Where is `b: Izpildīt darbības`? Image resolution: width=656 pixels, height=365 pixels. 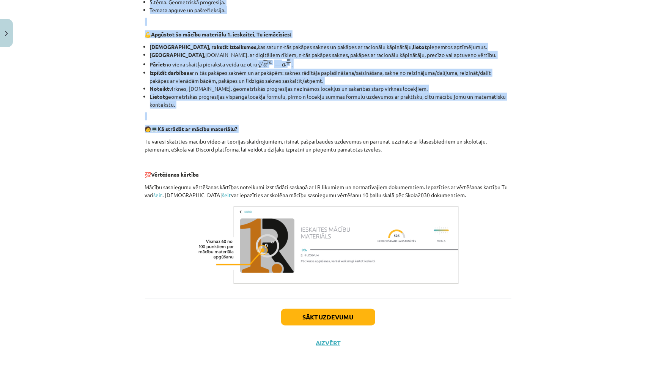
b: Izpildīt darbības is located at coordinates (170, 73).